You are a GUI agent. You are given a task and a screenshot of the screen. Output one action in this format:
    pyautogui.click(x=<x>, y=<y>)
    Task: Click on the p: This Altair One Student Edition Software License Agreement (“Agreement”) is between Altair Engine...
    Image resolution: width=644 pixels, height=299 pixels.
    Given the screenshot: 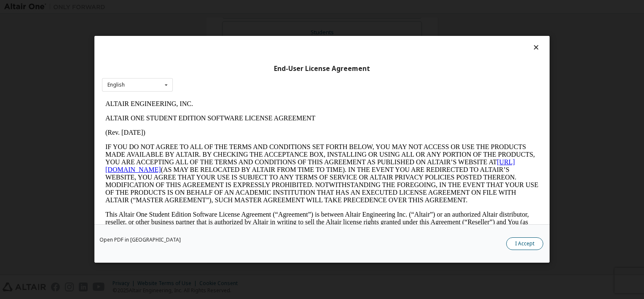 What is the action you would take?
    pyautogui.click(x=220, y=129)
    